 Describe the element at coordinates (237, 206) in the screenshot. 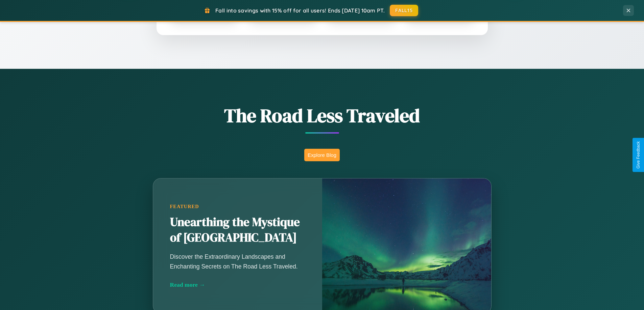

I see `div: Featured` at that location.